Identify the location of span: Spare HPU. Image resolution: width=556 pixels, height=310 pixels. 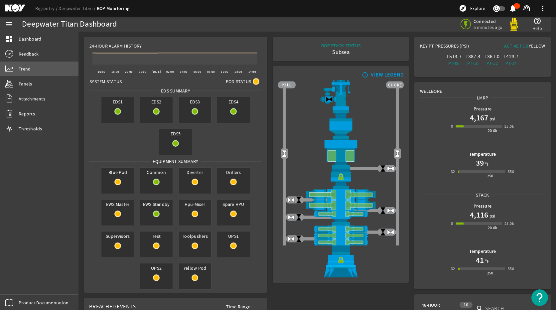
(233, 204).